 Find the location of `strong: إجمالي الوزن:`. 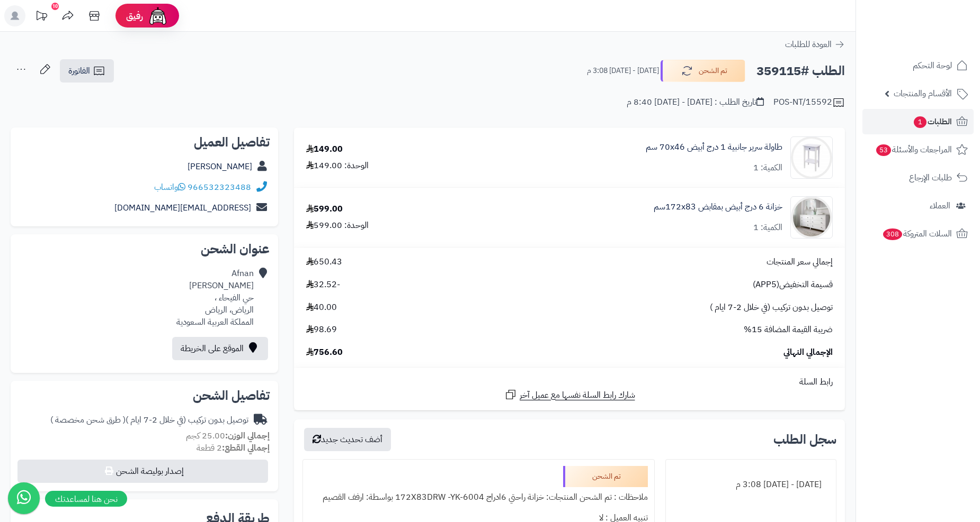

strong: إجمالي الوزن: is located at coordinates (247, 436).